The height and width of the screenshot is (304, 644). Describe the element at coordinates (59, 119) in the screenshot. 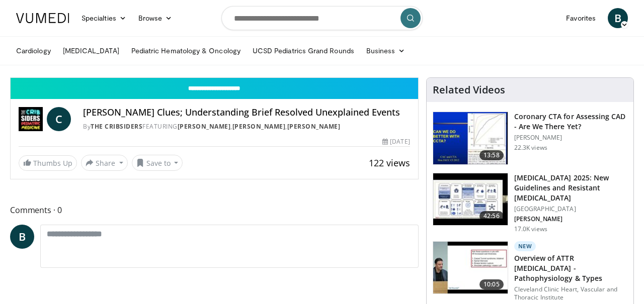

I see `span: C` at that location.